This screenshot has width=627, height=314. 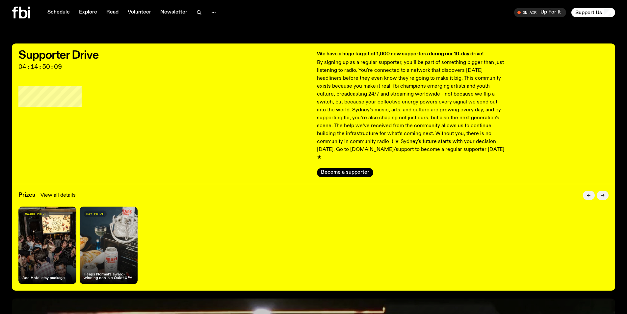 What do you see at coordinates (412, 110) in the screenshot?
I see `p: By signing up as a regular supporter, you’ll be part of something bigger than just listening to r...` at bounding box center [412, 110].